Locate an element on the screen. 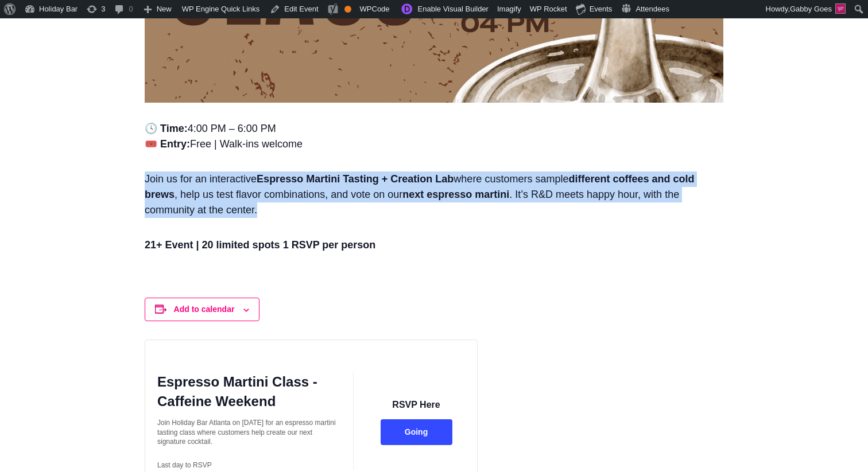  span: Last day to RSVP is located at coordinates (184, 465).